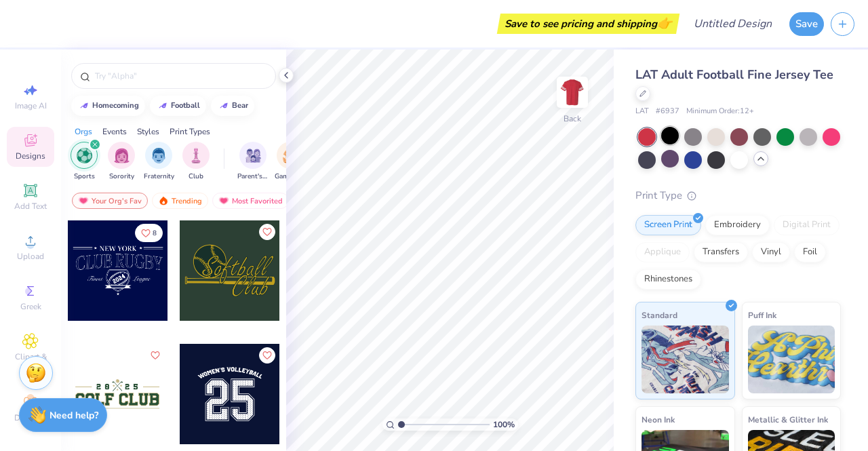 The width and height of the screenshot is (868, 451). What do you see at coordinates (178, 106) in the screenshot?
I see `button: football` at bounding box center [178, 106].